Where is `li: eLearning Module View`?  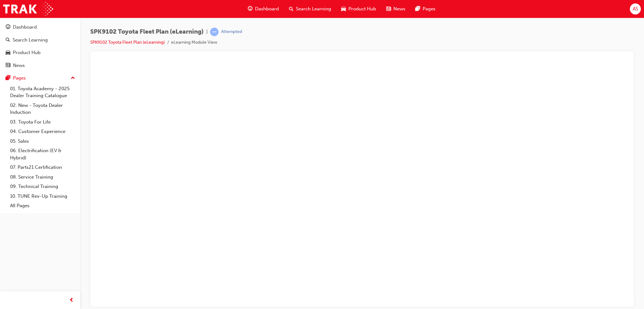
li: eLearning Module View is located at coordinates (194, 42).